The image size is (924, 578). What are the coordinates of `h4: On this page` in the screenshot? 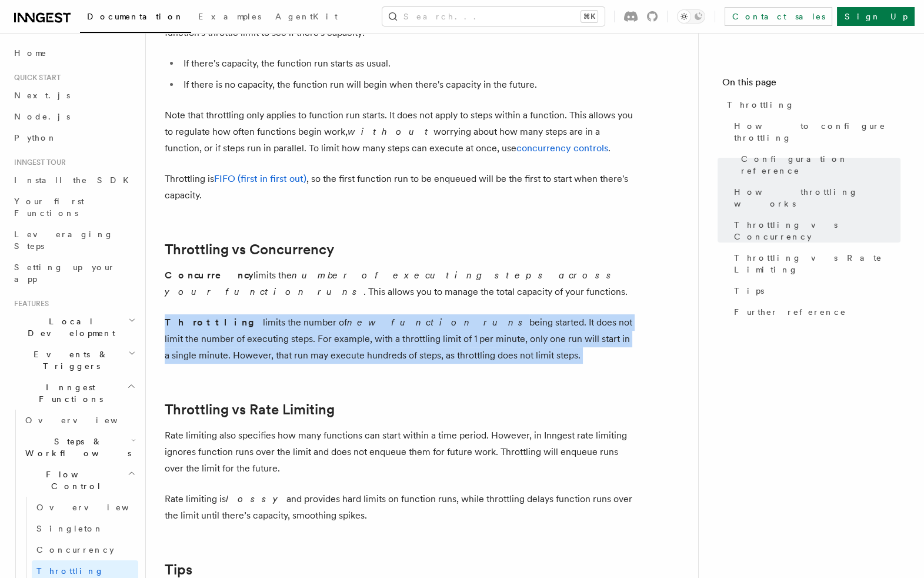 It's located at (811, 85).